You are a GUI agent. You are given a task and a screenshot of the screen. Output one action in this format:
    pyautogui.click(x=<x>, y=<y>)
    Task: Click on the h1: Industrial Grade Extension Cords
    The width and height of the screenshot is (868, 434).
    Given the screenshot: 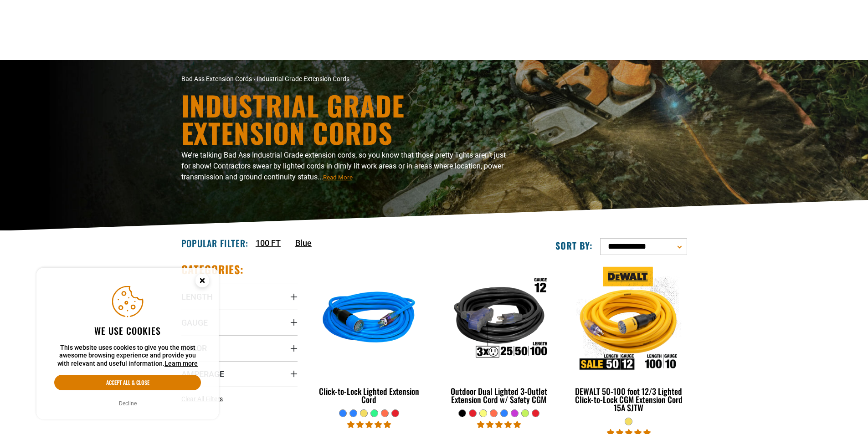 What is the action you would take?
    pyautogui.click(x=348, y=119)
    